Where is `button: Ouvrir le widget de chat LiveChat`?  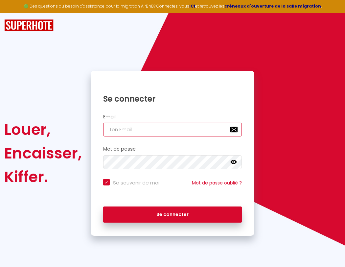
button: Ouvrir le widget de chat LiveChat is located at coordinates (15, 12).